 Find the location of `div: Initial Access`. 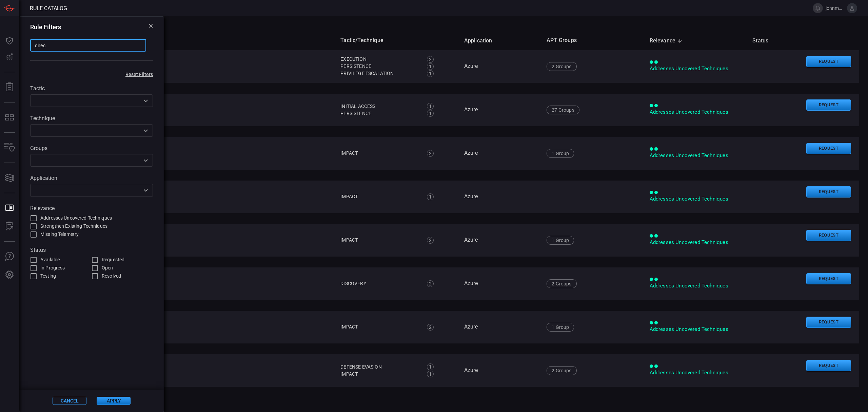

div: Initial Access is located at coordinates (380, 106).